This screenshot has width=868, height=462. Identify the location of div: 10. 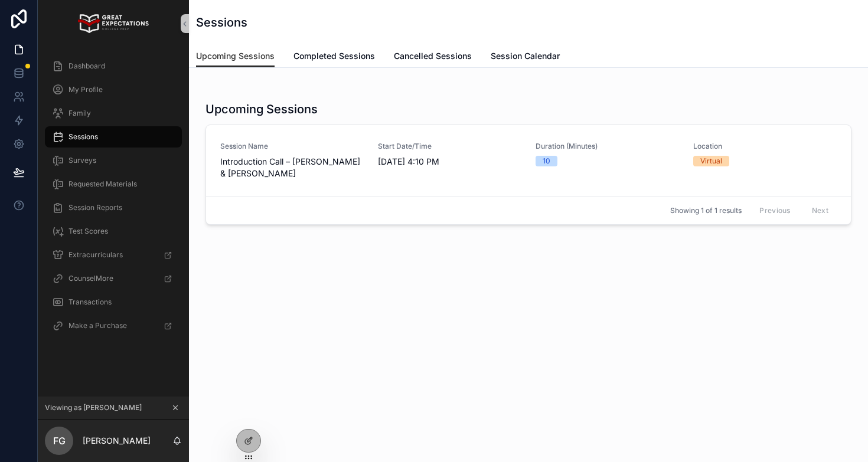
(546, 161).